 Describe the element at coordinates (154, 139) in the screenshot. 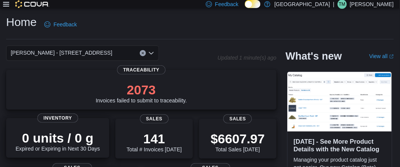

I see `p: 141` at that location.